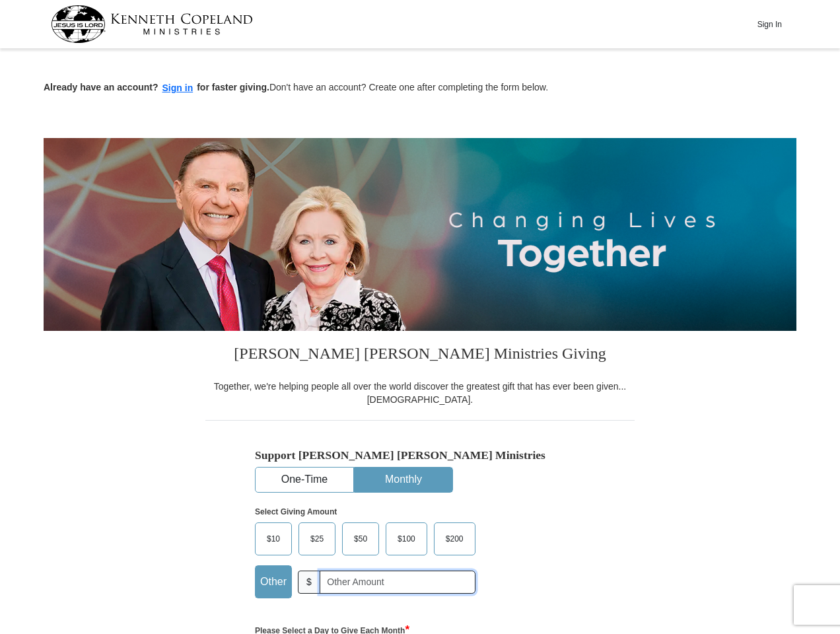  What do you see at coordinates (406, 539) in the screenshot?
I see `span: $100` at bounding box center [406, 539].